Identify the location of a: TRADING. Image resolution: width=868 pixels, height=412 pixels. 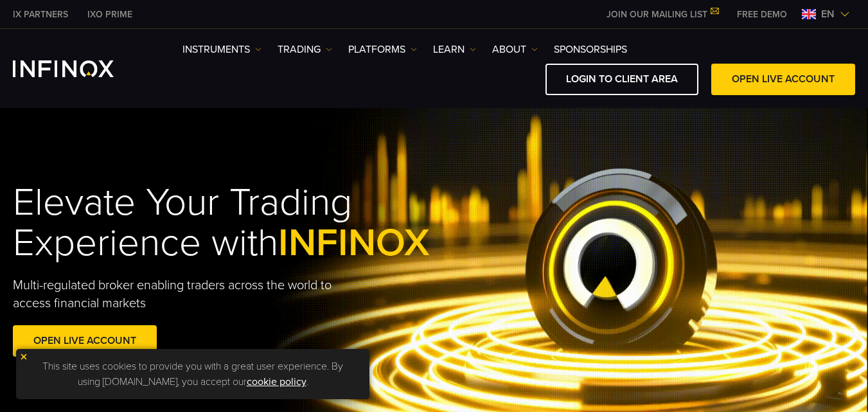
(304, 50).